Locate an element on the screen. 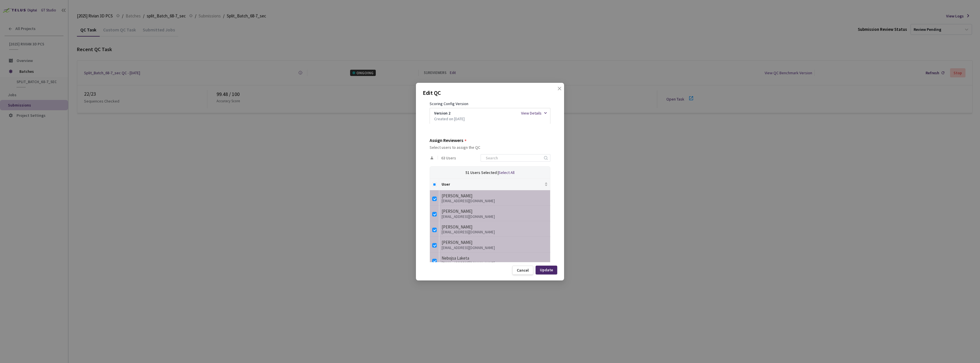 The height and width of the screenshot is (363, 980). span: 51 Users Selected | is located at coordinates (482, 173).